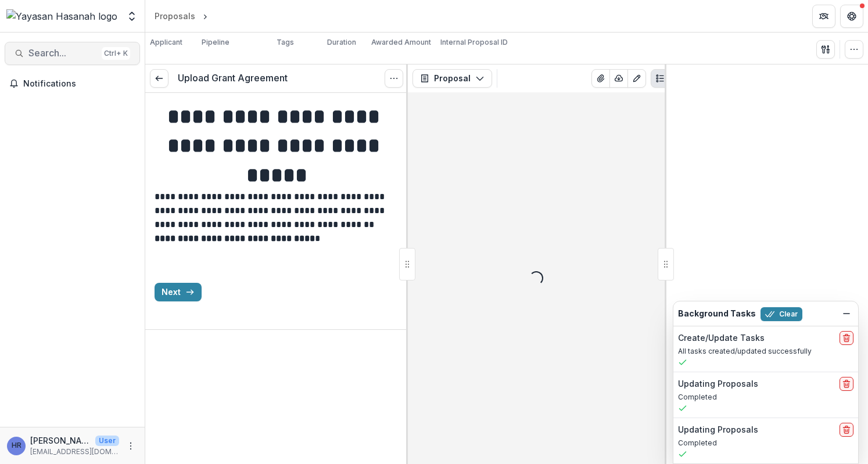 This screenshot has height=464, width=868. What do you see at coordinates (846, 313) in the screenshot?
I see `button: Dismiss` at bounding box center [846, 313].